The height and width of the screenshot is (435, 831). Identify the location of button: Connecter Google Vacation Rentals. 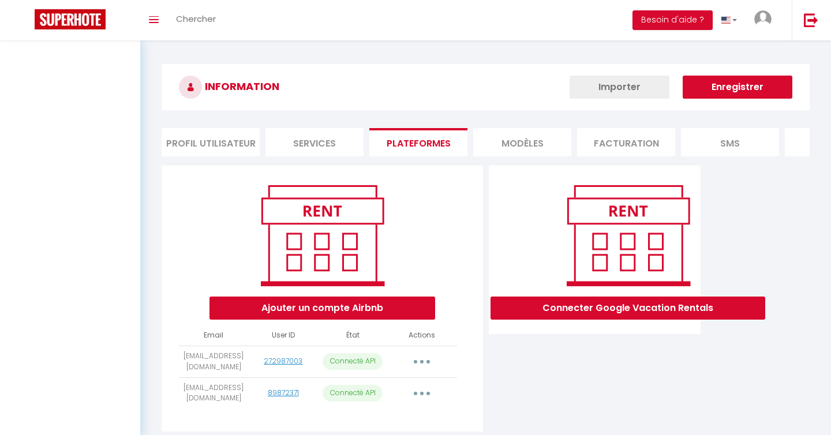
(628, 308).